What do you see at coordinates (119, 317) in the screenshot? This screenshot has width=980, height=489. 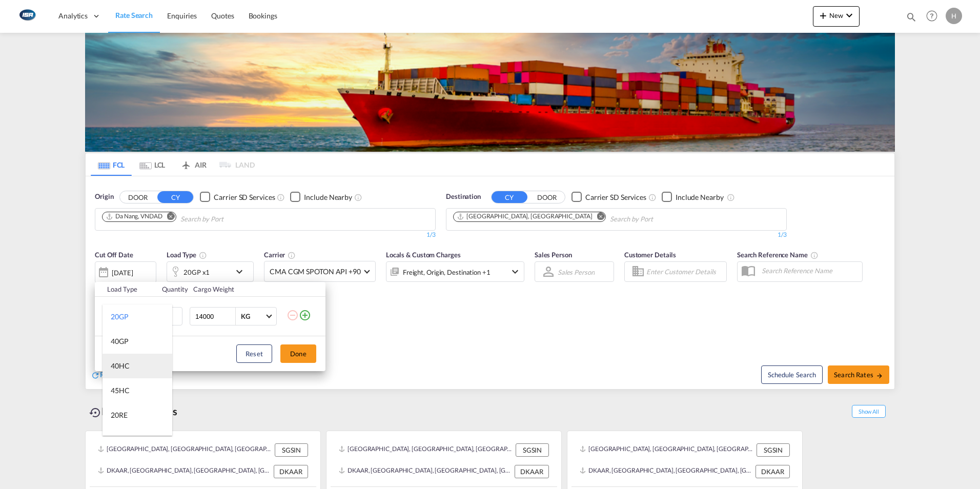 I see `div: 20GP` at bounding box center [119, 317].